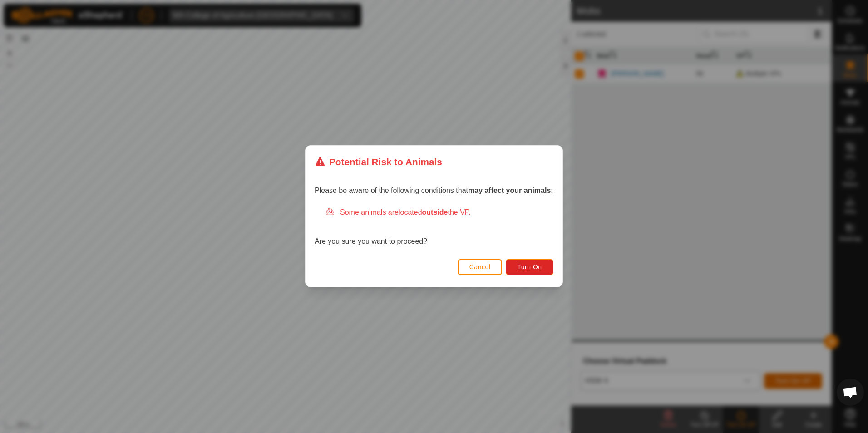 The image size is (868, 433). What do you see at coordinates (434, 228) in the screenshot?
I see `div: Are you sure you want to proceed?` at bounding box center [434, 228].